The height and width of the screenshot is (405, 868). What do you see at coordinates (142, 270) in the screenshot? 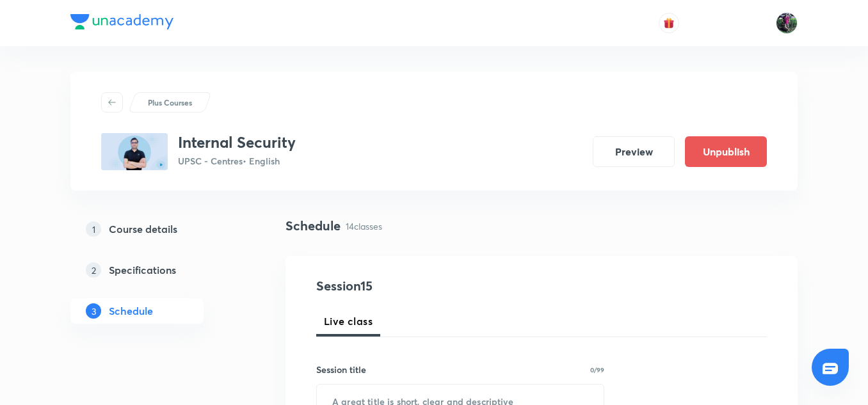
I see `h5: Specifications` at bounding box center [142, 270].